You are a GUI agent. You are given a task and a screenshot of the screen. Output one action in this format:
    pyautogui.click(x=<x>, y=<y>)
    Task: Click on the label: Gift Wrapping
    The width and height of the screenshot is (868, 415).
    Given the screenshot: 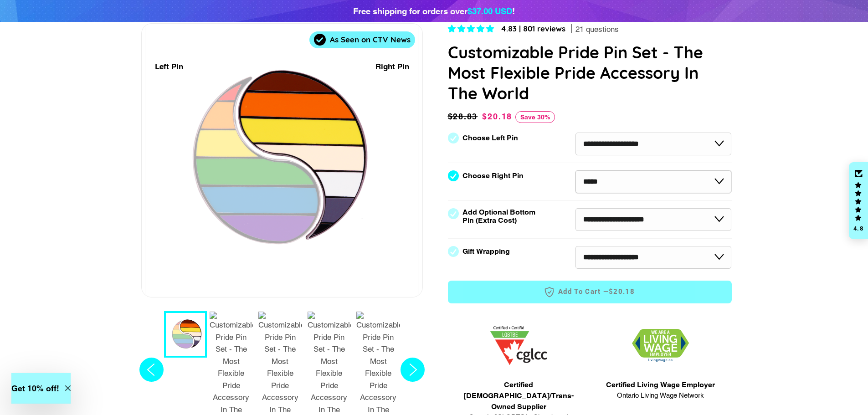 What is the action you would take?
    pyautogui.click(x=486, y=252)
    